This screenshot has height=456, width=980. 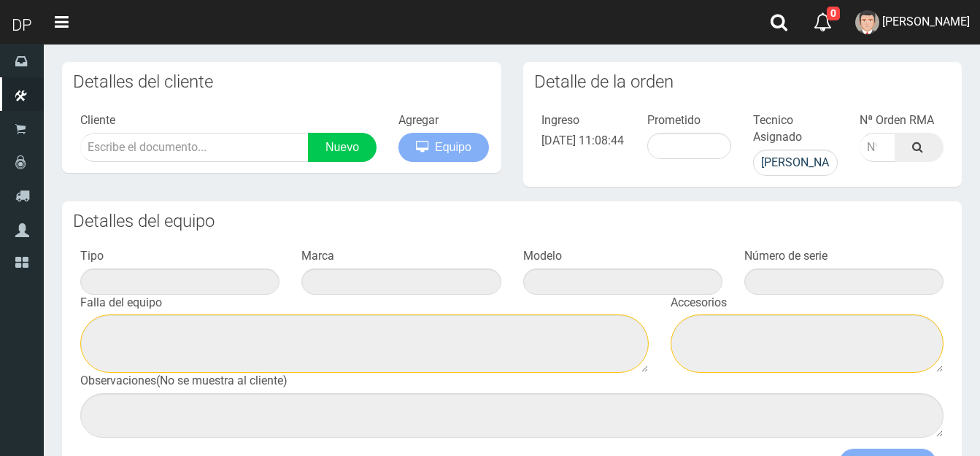 What do you see at coordinates (877, 147) in the screenshot?
I see `input: Nª Orden..` at bounding box center [877, 147].